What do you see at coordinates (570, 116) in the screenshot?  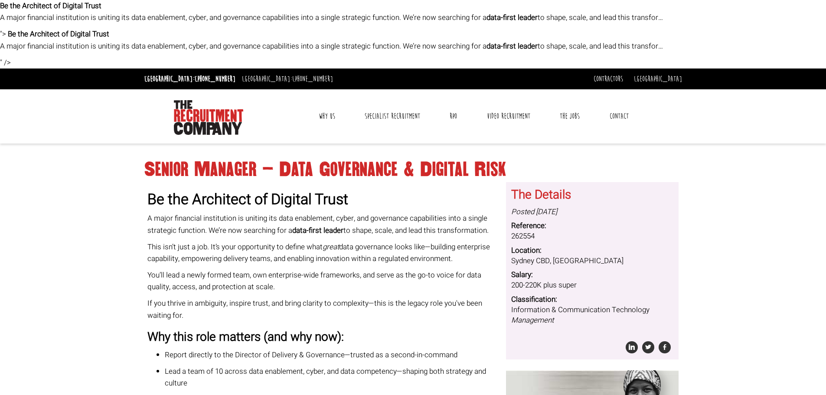 I see `a: The Jobs` at bounding box center [570, 116].